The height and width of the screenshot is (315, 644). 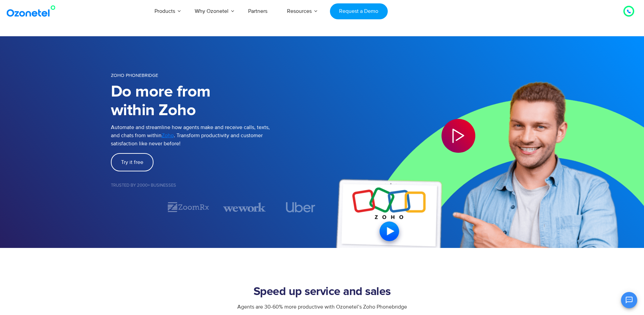 I want to click on span: Zoho, so click(x=168, y=136).